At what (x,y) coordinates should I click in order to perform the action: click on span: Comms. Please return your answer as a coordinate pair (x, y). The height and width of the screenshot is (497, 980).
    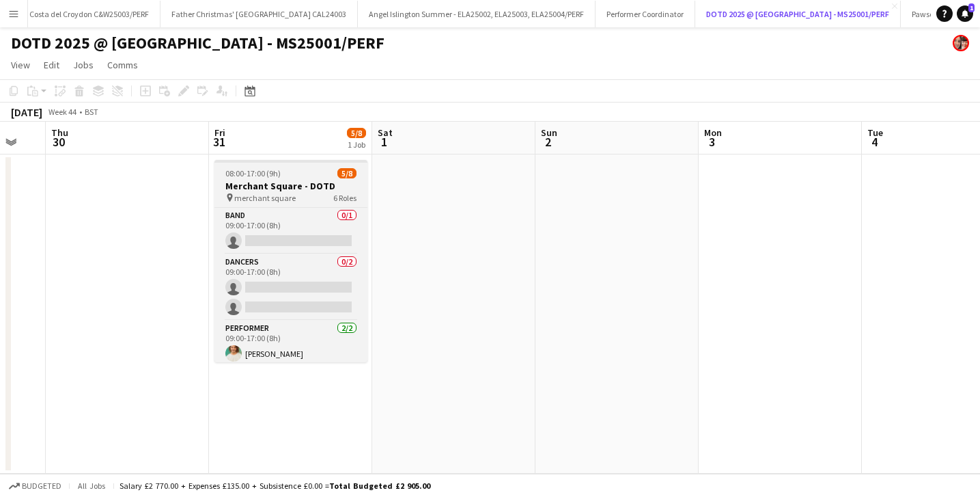
    Looking at the image, I should click on (122, 65).